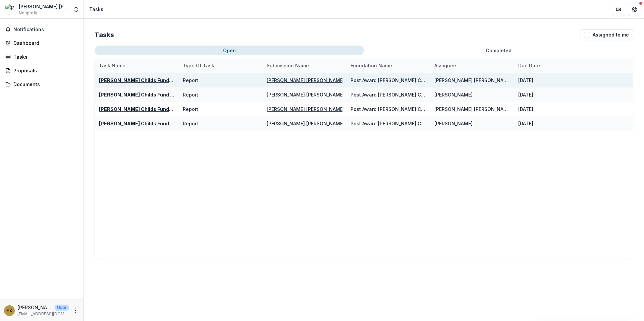  Describe the element at coordinates (28, 13) in the screenshot. I see `span: Nonprofit` at that location.